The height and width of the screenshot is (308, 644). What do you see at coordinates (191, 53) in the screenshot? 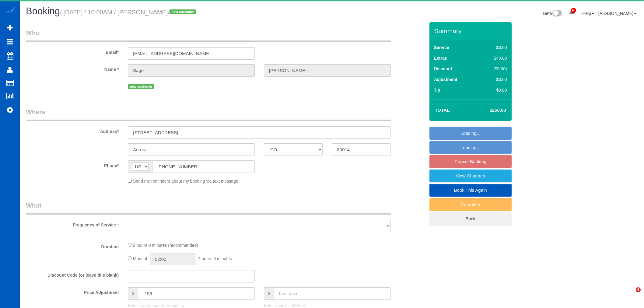
I see `input: Email*` at bounding box center [191, 53].